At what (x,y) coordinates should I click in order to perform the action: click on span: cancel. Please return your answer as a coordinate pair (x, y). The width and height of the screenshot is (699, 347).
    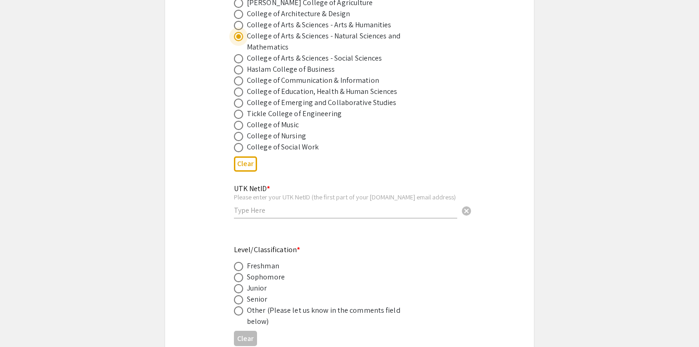
    Looking at the image, I should click on (467, 211).